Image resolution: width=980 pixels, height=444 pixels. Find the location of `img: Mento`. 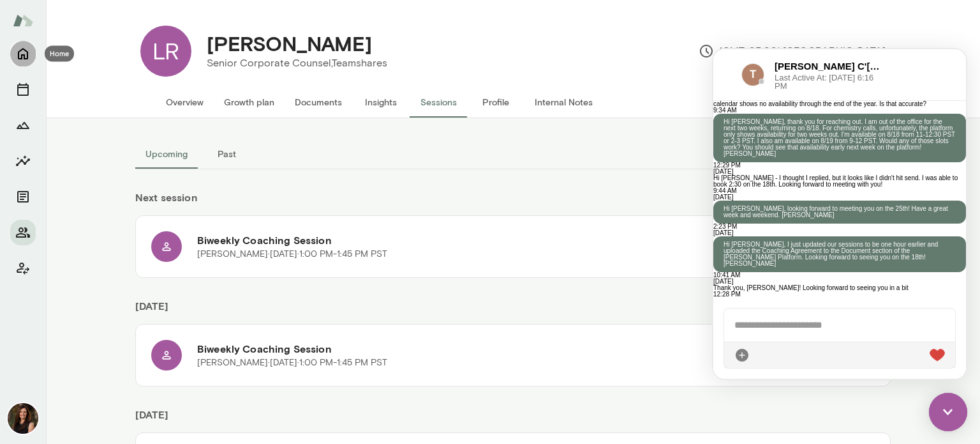

img: Mento is located at coordinates (23, 20).